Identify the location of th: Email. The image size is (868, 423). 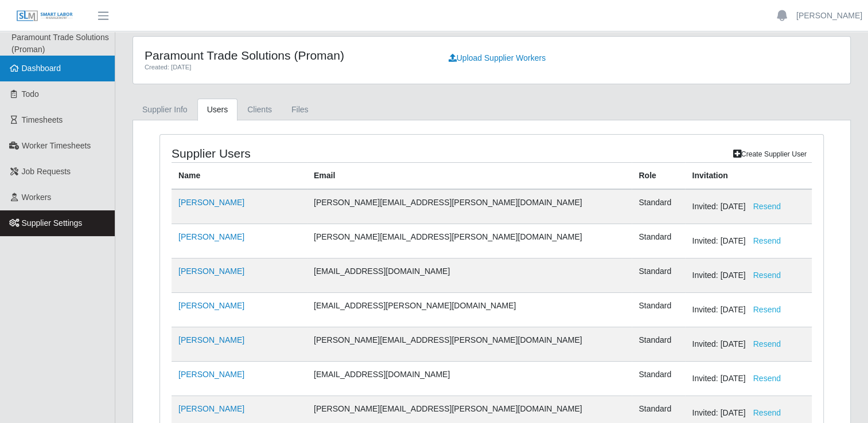
(470, 176).